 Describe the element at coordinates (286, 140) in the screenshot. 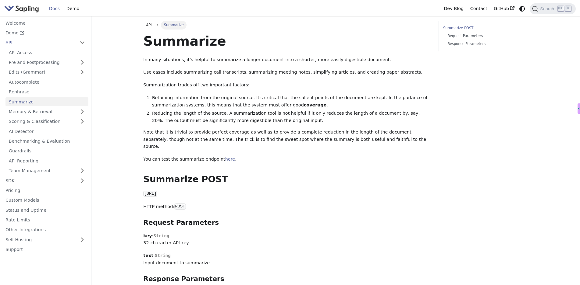

I see `p: Note that it is trivial to provide perfect coverage as well as to provide a complete reduction in...` at that location.